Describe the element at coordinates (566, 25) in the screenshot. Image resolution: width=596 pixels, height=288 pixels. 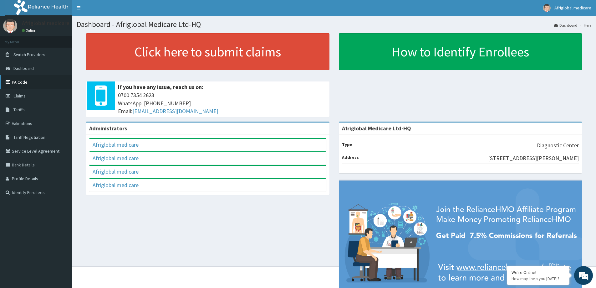
I see `a: Dashboard` at that location.